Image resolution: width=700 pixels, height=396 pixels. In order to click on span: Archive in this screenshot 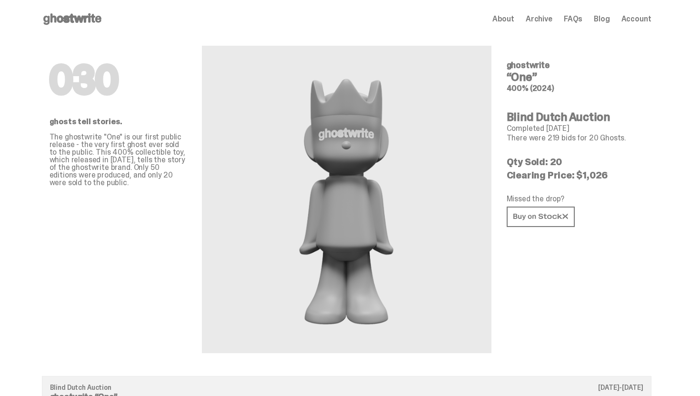, I will do `click(539, 19)`.